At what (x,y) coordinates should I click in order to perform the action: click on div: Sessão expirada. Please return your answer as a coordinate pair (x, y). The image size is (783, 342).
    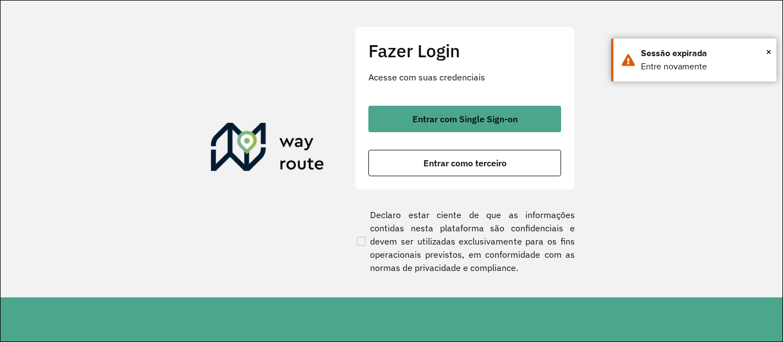
    Looking at the image, I should click on (704, 53).